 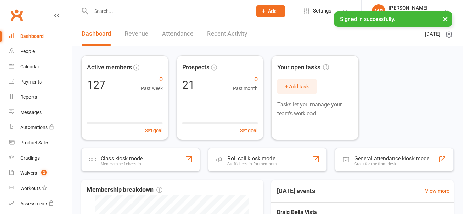 I want to click on button: + Add task, so click(x=297, y=87).